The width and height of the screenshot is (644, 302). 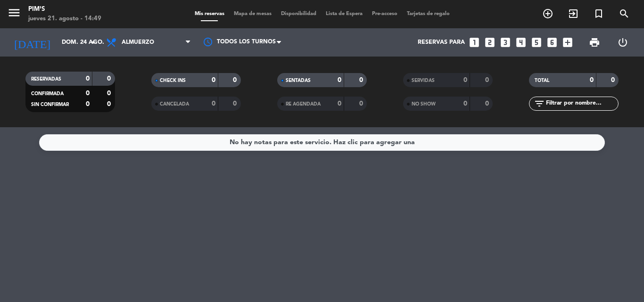 I want to click on i: menu, so click(x=14, y=13).